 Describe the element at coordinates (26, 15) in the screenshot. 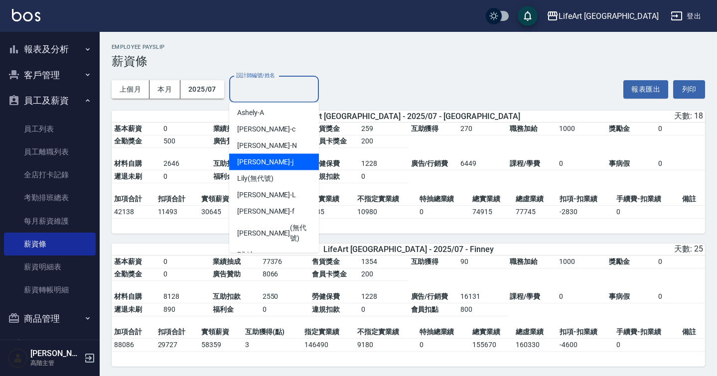

I see `img: Logo` at that location.